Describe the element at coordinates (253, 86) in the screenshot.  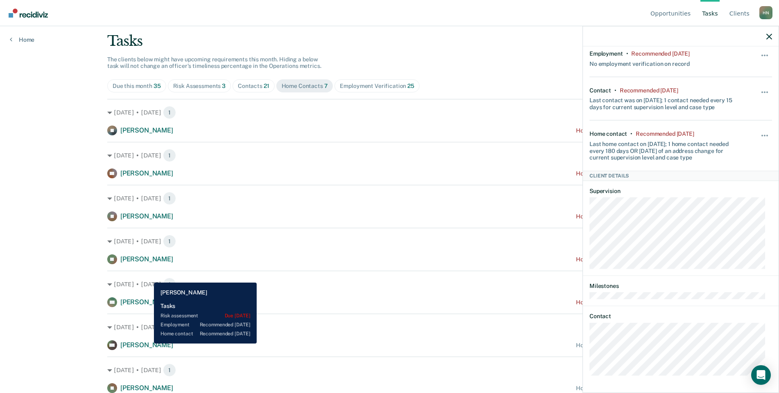
I see `div: Contacts` at that location.